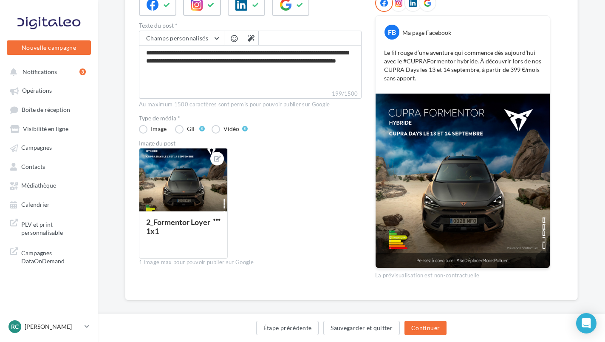 The width and height of the screenshot is (605, 342). Describe the element at coordinates (49, 227) in the screenshot. I see `a: PLV et print personnalisable` at that location.